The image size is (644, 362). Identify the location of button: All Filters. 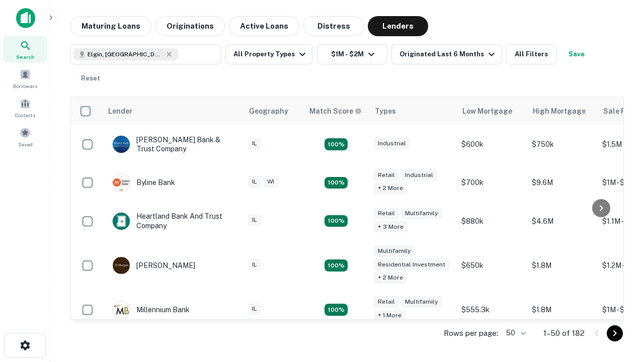
(531, 55).